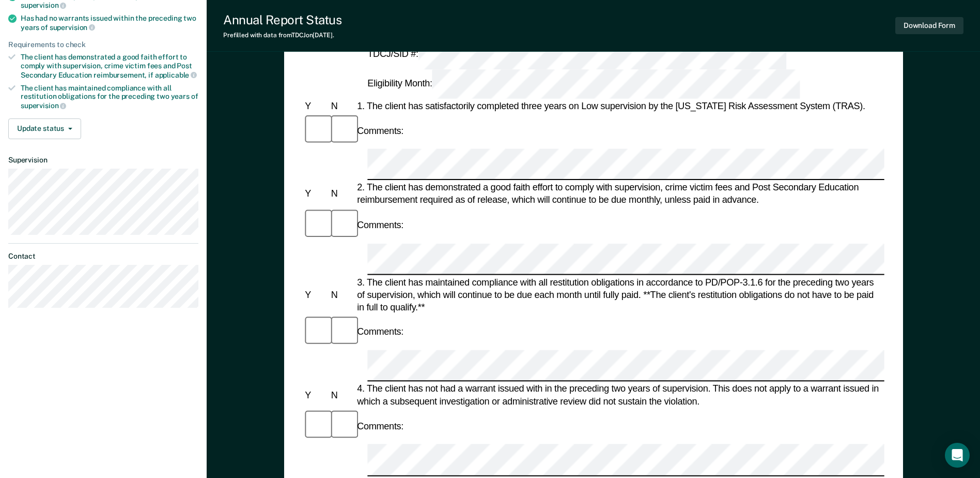 The image size is (980, 478). Describe the element at coordinates (110, 65) in the screenshot. I see `div: The client has demonstrated a good faith effort to comply with supervision, crime victim fees and...` at that location.